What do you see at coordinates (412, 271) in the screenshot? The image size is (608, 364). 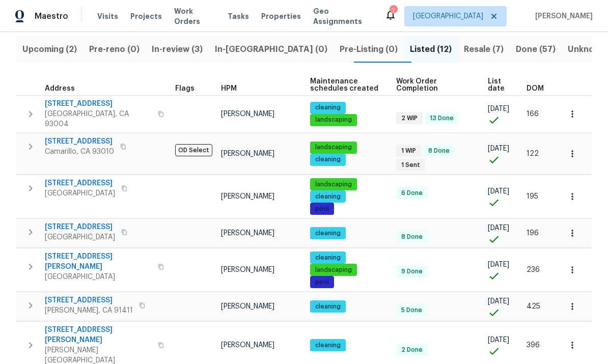 I see `span: 9 Done` at bounding box center [412, 271].